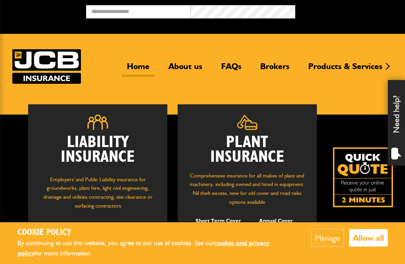 This screenshot has height=264, width=405. I want to click on a: cookie and privacy policy, so click(143, 249).